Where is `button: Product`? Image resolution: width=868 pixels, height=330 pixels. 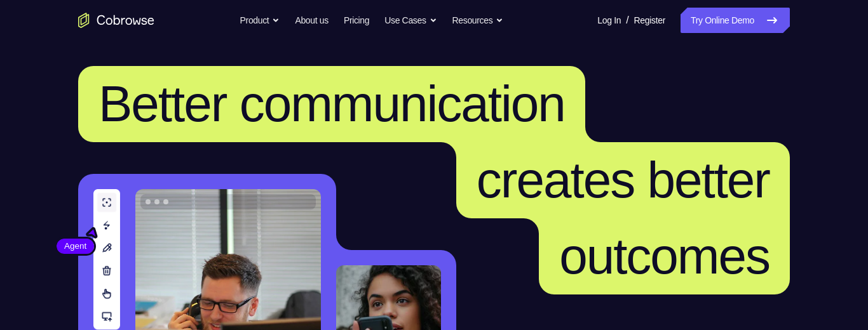 button: Product is located at coordinates (260, 20).